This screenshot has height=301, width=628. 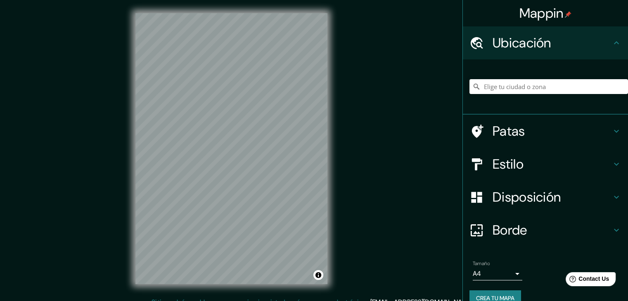 I want to click on span: Contact Us, so click(x=39, y=10).